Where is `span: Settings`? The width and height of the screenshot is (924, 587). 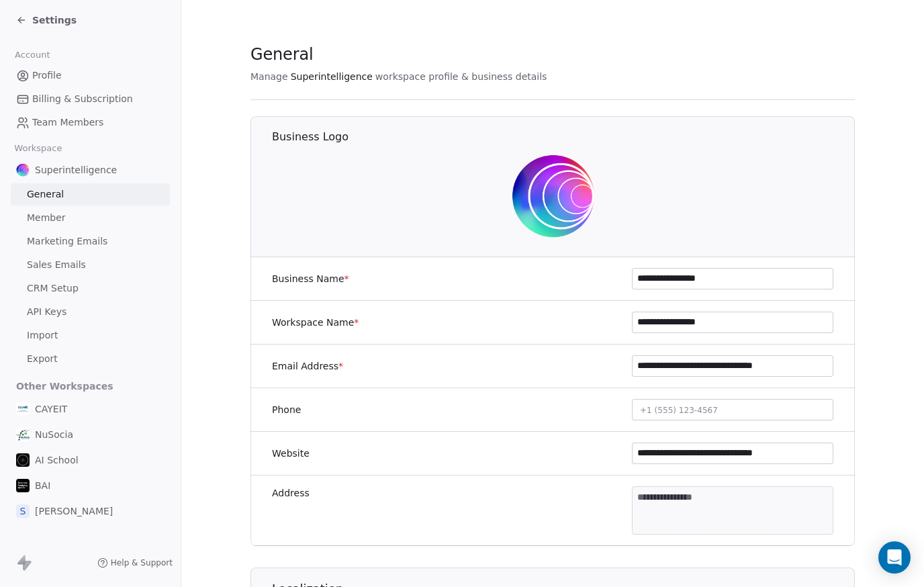 span: Settings is located at coordinates (55, 20).